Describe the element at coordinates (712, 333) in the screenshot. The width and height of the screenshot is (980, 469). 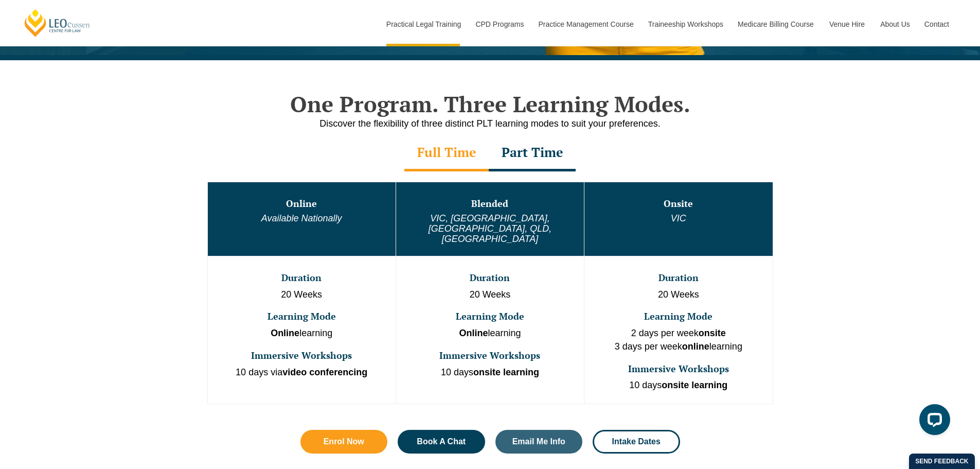
I see `strong: onsite` at that location.